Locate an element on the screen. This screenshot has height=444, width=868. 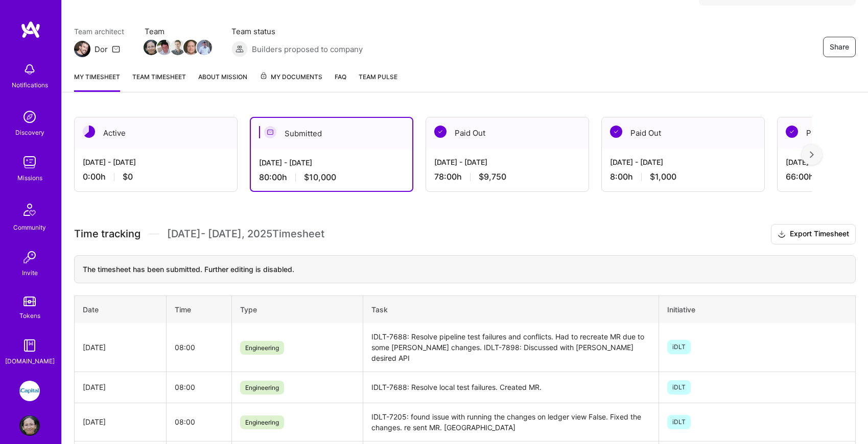
span: Team Pulse is located at coordinates (378, 77).